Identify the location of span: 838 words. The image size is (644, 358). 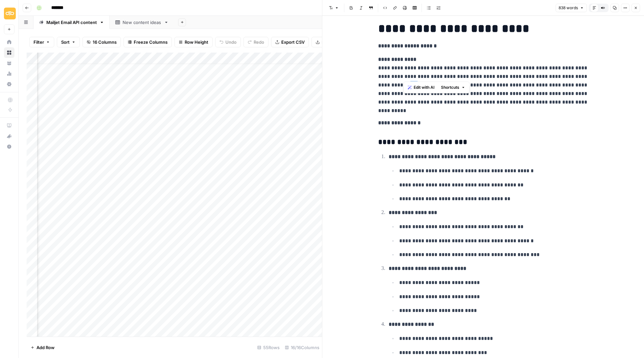
(568, 8).